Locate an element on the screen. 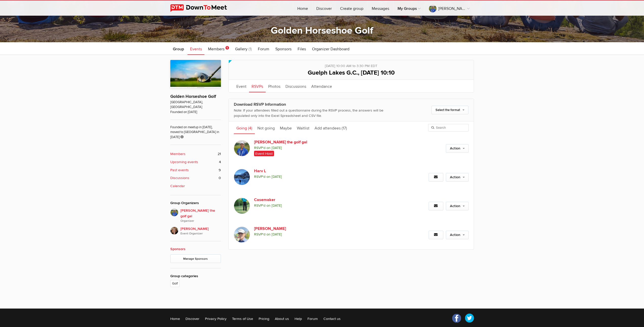  img: Mike N is located at coordinates (242, 235).